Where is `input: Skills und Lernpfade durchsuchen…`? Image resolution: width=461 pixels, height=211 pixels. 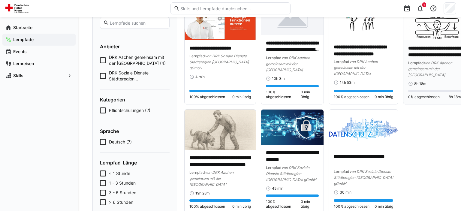 input: Skills und Lernpfade durchsuchen… is located at coordinates (234, 8).